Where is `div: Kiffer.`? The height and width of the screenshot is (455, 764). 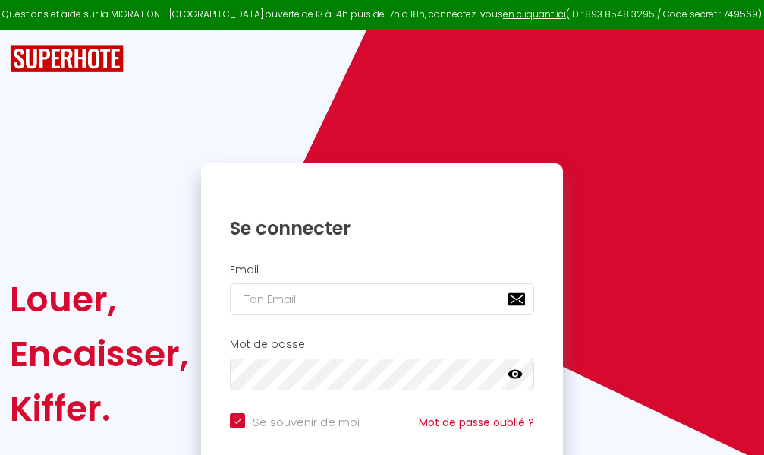
div: Kiffer. is located at coordinates (99, 408).